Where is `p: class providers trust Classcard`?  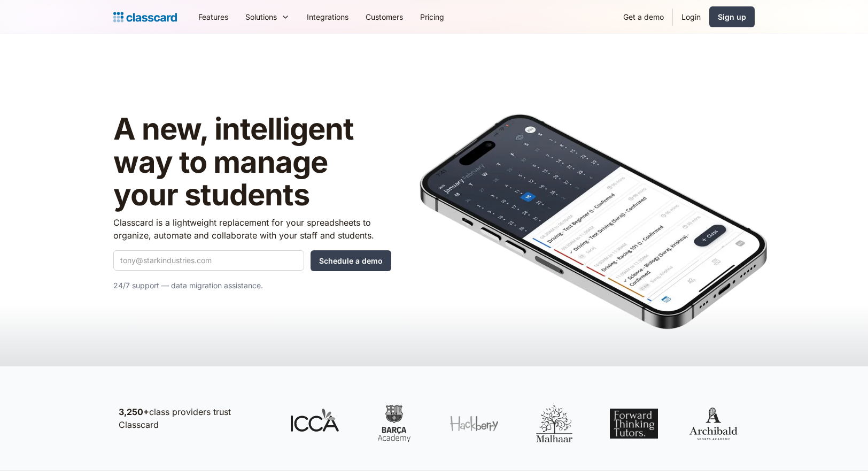 p: class providers trust Classcard is located at coordinates (194, 418).